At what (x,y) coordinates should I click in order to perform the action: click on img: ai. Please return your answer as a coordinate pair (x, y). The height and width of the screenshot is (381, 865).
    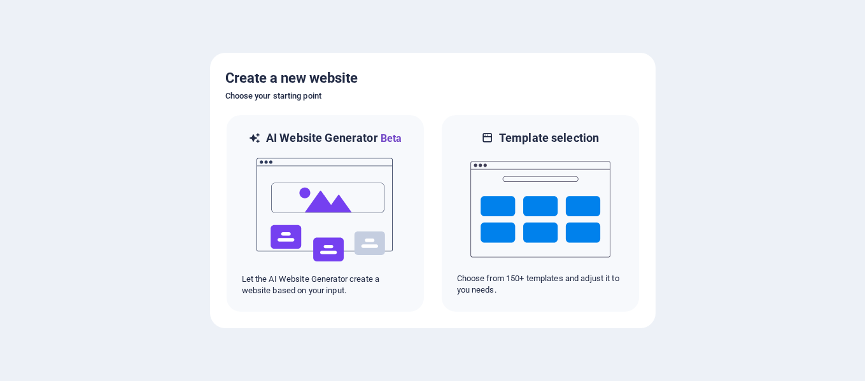
    Looking at the image, I should click on (325, 210).